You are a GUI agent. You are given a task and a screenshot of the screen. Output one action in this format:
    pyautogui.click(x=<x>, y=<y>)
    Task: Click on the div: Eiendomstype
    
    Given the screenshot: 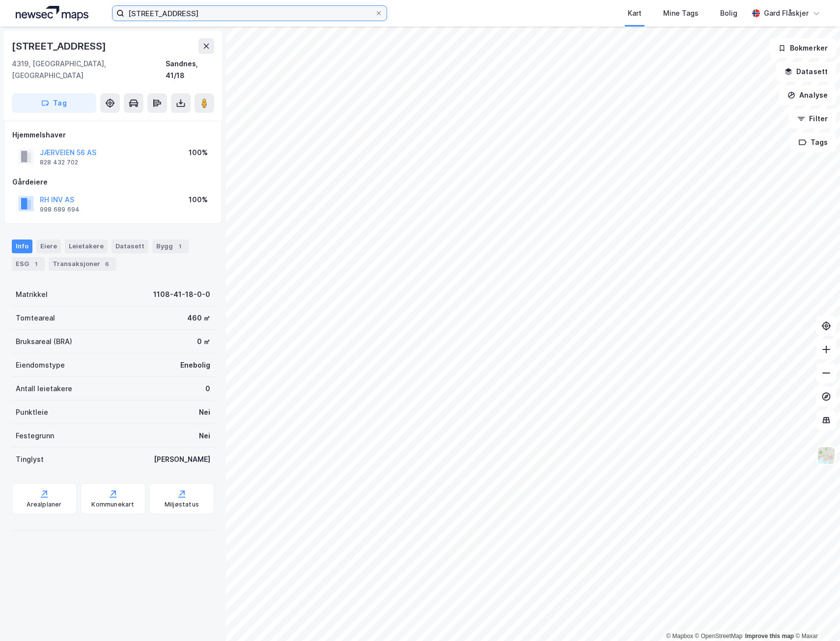 What is the action you would take?
    pyautogui.click(x=40, y=365)
    